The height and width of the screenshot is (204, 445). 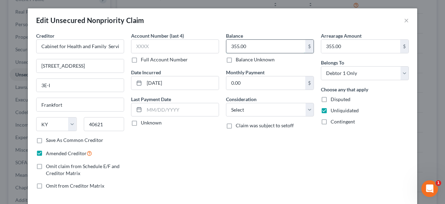 What do you see at coordinates (345, 110) in the screenshot?
I see `span: Unliquidated` at bounding box center [345, 110].